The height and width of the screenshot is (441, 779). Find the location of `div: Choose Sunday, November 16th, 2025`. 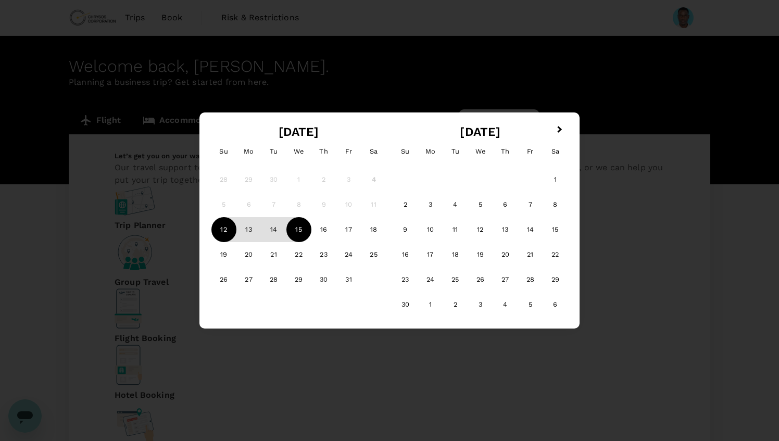

div: Choose Sunday, November 16th, 2025 is located at coordinates (405, 255).